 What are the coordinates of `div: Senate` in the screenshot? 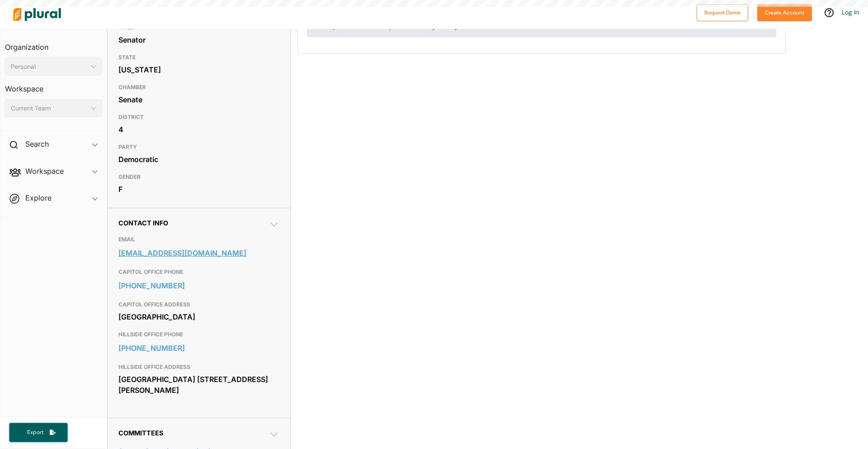 It's located at (199, 100).